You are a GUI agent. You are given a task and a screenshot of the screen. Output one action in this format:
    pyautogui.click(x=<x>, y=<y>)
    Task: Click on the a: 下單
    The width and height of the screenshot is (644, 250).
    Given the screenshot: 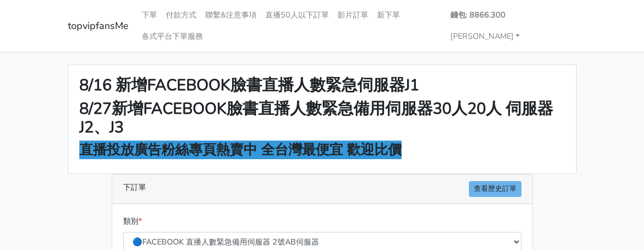 What is the action you would take?
    pyautogui.click(x=150, y=15)
    